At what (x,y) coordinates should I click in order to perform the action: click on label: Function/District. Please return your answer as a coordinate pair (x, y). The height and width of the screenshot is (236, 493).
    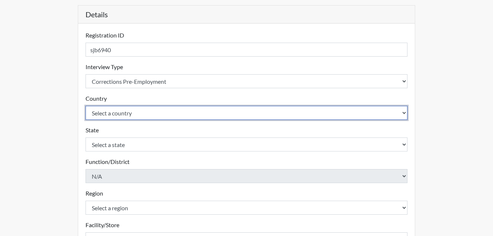
    Looking at the image, I should click on (108, 162).